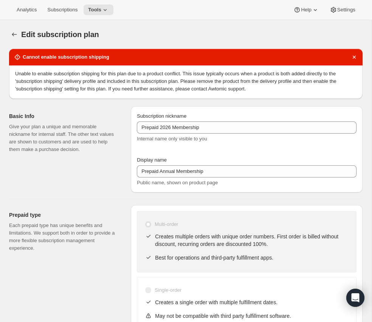 The height and width of the screenshot is (322, 372). Describe the element at coordinates (355, 298) in the screenshot. I see `div: Open Intercom Messenger` at that location.